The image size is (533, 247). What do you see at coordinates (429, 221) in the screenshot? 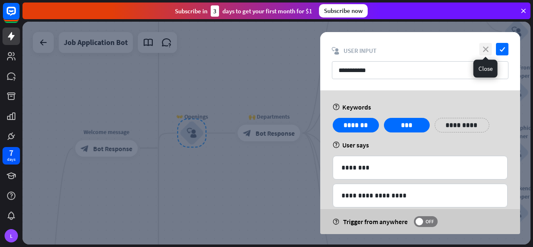
I see `span: OFF` at bounding box center [429, 221].